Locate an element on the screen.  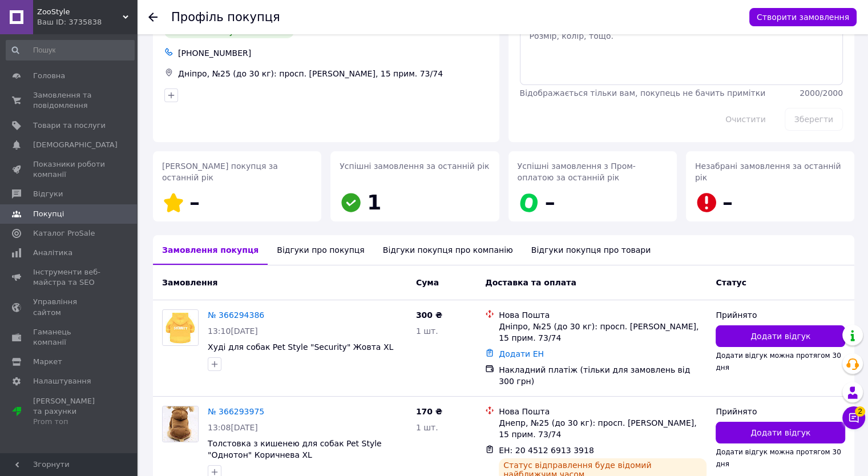
button: Чат з покупцем2 is located at coordinates (853, 418).